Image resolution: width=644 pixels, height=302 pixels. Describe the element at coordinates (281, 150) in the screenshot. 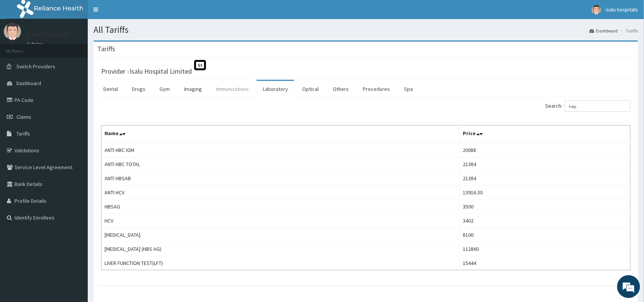

I see `td: ANTI HBC IGM` at that location.